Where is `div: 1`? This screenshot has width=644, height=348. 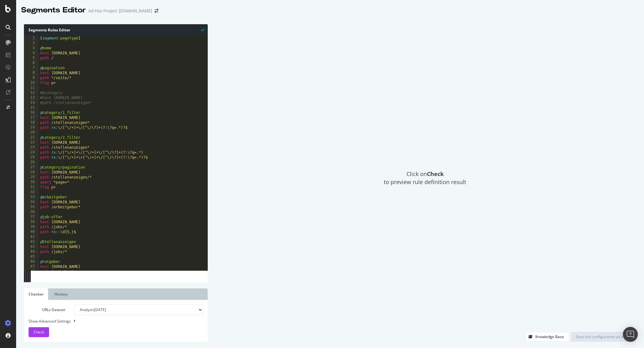 div: 1 is located at coordinates (31, 38).